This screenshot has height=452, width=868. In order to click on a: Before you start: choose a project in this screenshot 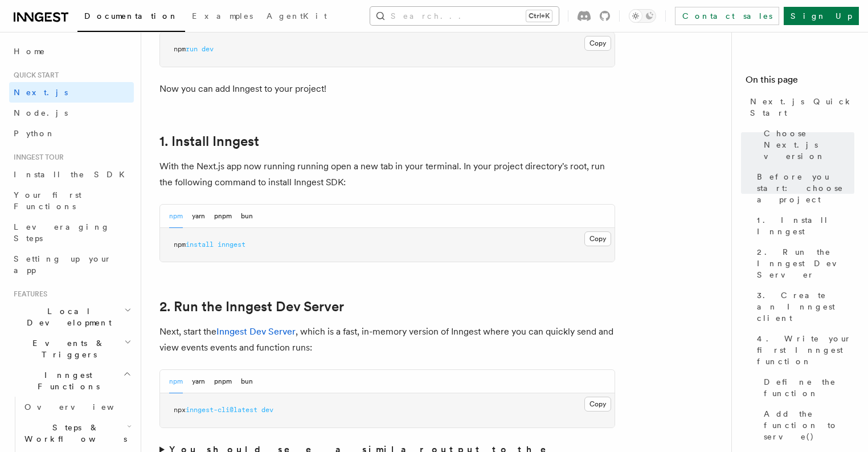, I will do `click(803, 188)`.